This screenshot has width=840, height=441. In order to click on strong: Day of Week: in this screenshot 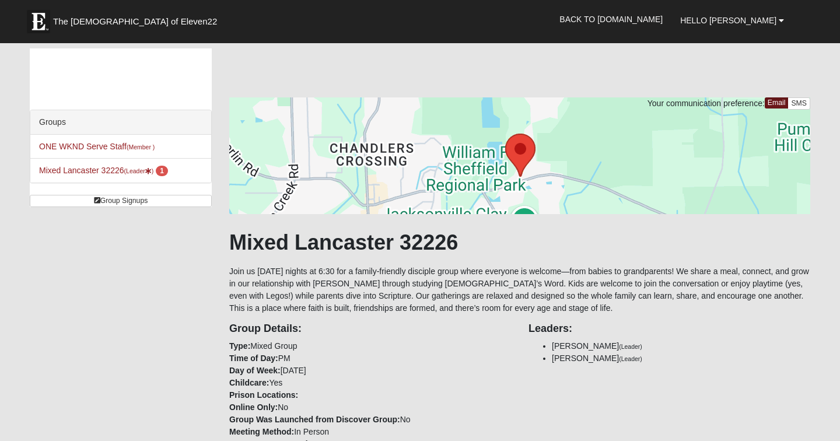, I will do `click(255, 370)`.